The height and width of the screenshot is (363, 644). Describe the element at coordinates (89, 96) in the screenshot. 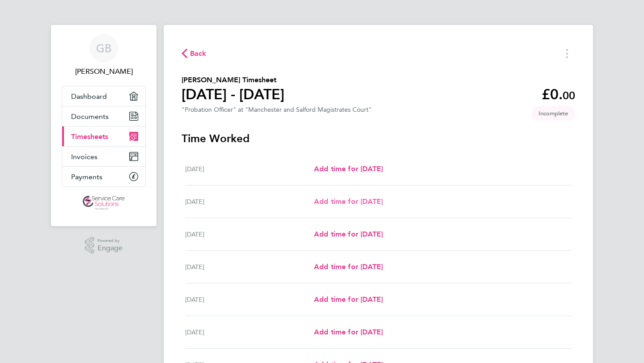

I see `span: Dashboard` at that location.